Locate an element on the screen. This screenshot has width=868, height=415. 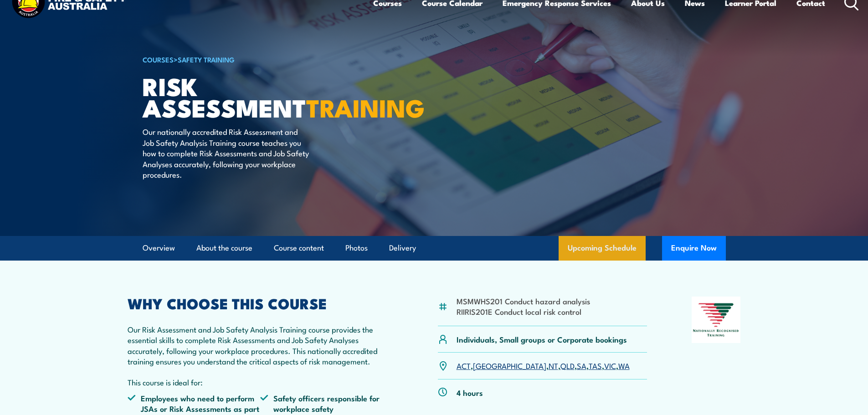
a: About the course is located at coordinates (225, 248).